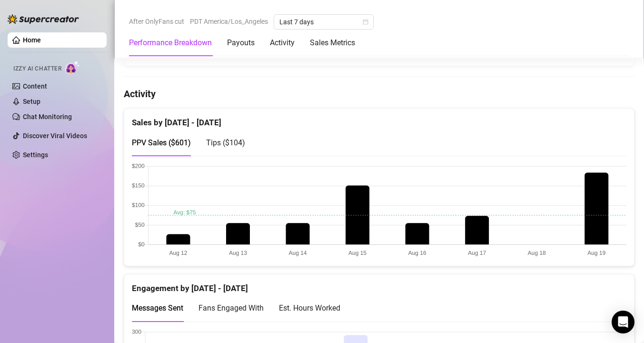  Describe the element at coordinates (157, 308) in the screenshot. I see `span: Messages Sent` at that location.